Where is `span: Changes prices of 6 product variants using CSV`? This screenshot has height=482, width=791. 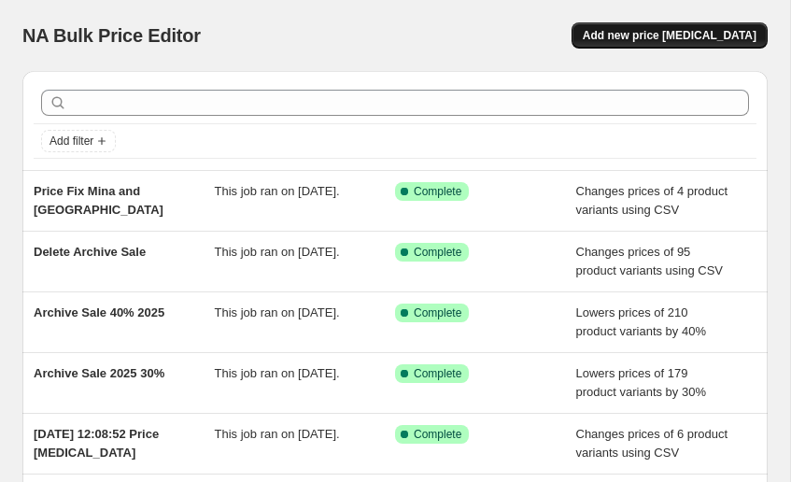 span: Changes prices of 6 product variants using CSV is located at coordinates (652, 443).